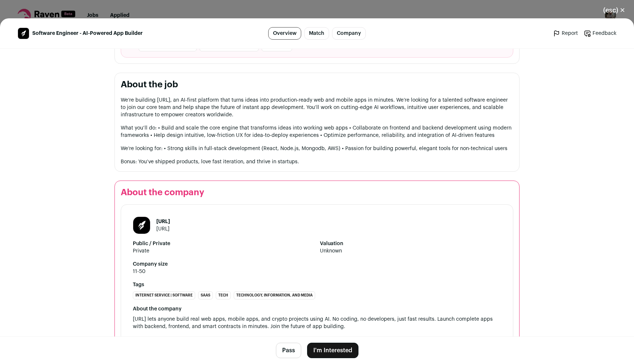 The image size is (634, 364). I want to click on h2: About the company, so click(317, 193).